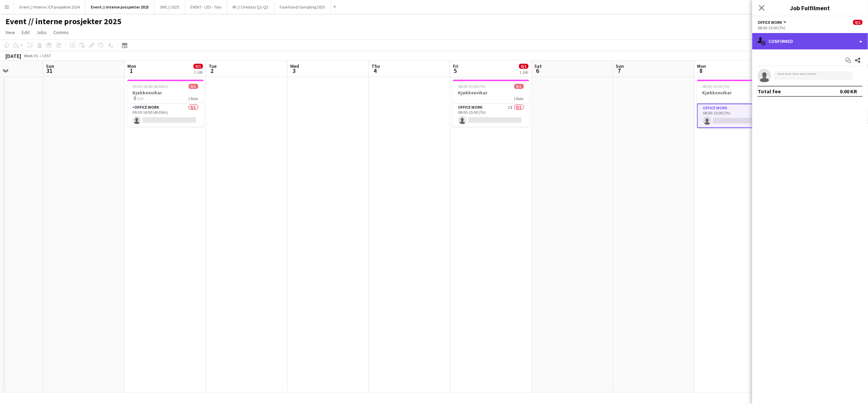 This screenshot has height=404, width=868. I want to click on a: Jobs, so click(41, 32).